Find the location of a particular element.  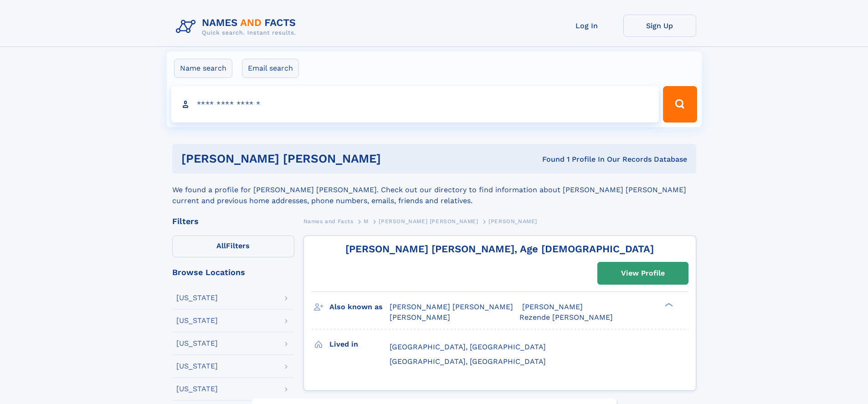

button: Search Button is located at coordinates (679, 104).